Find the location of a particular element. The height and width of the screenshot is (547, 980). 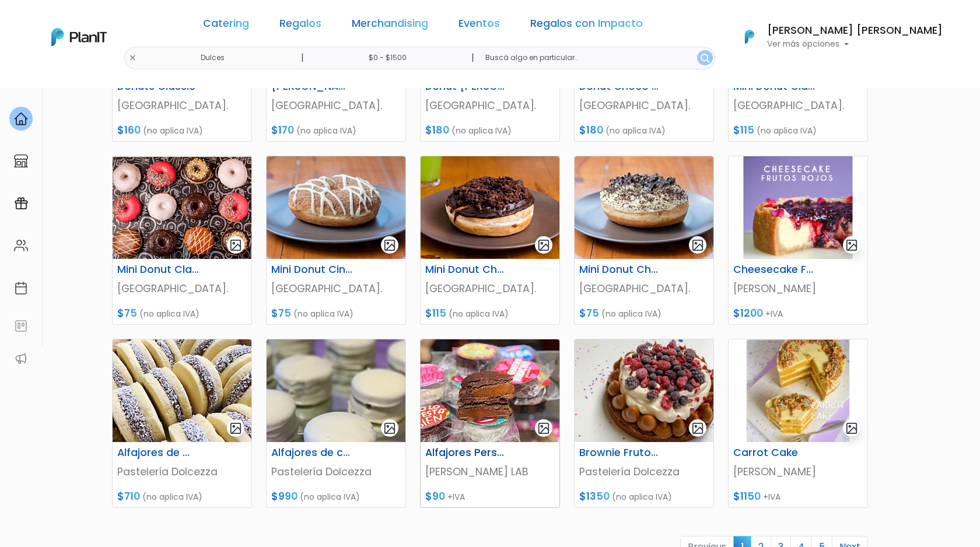

p: Ver más opciones is located at coordinates (855, 45).